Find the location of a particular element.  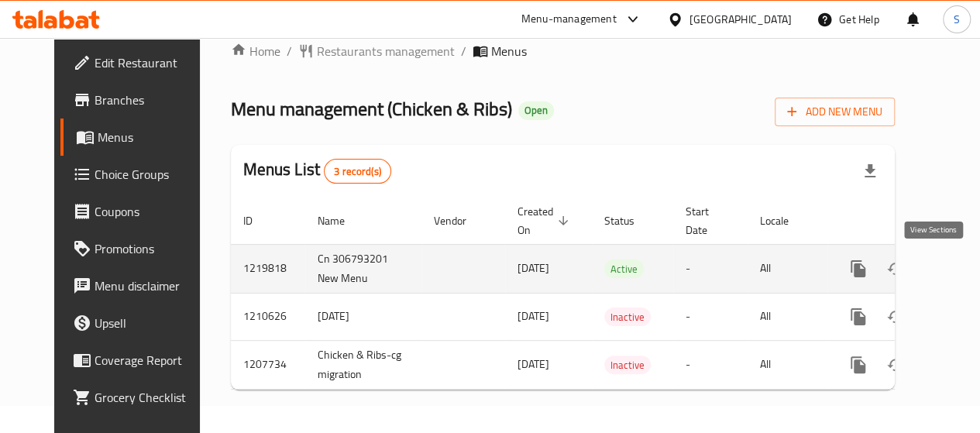

div: Export file is located at coordinates (870, 171).